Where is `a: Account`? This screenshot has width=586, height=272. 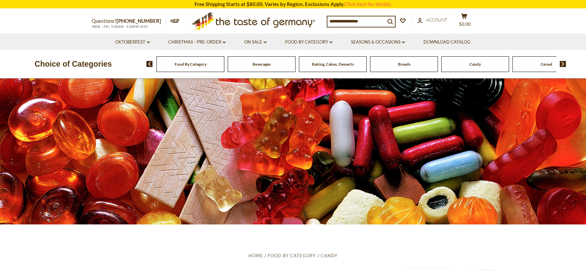 a: Account is located at coordinates (432, 20).